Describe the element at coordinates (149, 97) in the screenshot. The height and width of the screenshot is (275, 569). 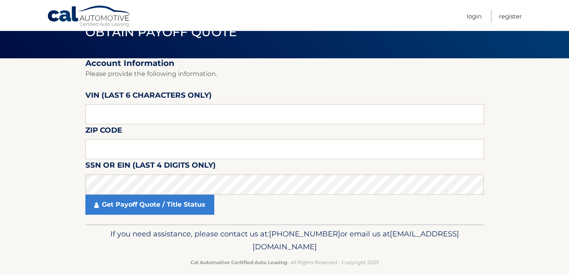
I see `label: VIN (last 6 characters only)` at that location.